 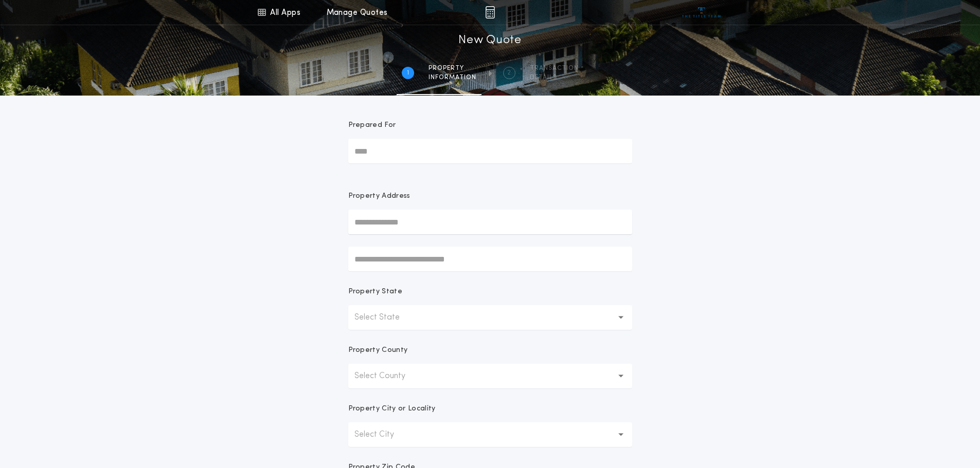 What do you see at coordinates (452, 78) in the screenshot?
I see `span: information` at bounding box center [452, 78].